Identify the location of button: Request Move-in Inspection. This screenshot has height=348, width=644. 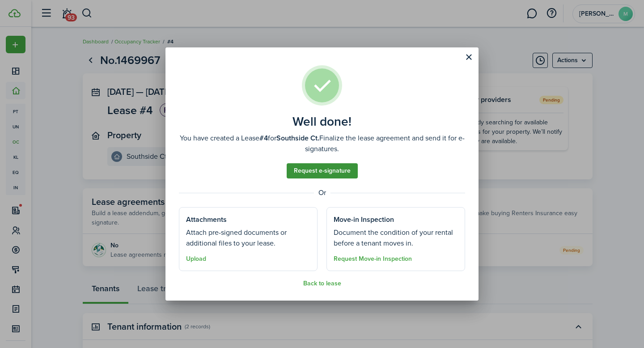
(372, 259).